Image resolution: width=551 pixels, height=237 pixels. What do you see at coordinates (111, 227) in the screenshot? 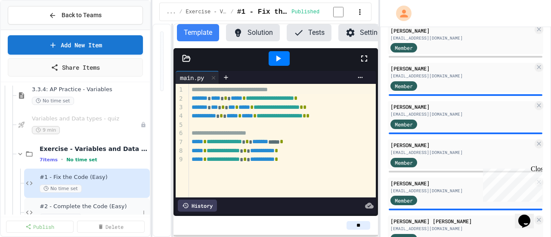
I see `a: Delete` at bounding box center [111, 227].